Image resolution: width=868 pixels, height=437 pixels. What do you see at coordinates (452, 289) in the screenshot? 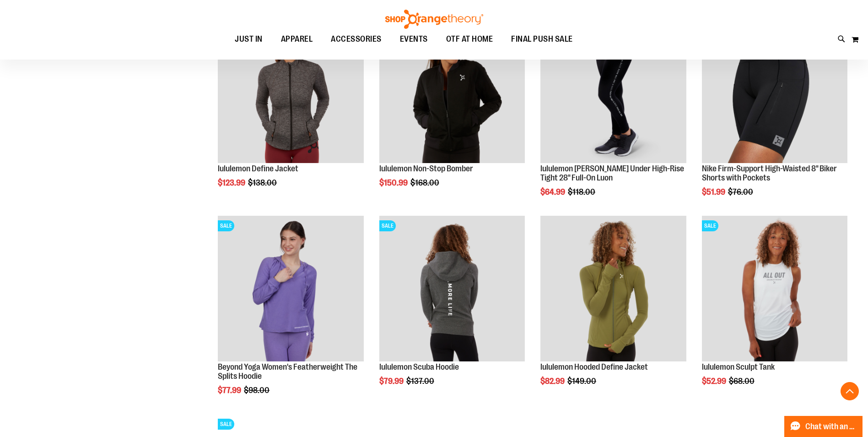
I see `a: Product image for lululemon Scuba HoodieSALE` at bounding box center [452, 289].